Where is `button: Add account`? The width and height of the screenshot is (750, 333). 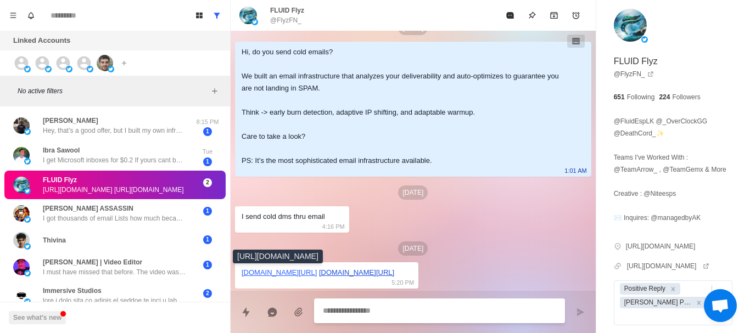
button: Add account is located at coordinates (124, 63).